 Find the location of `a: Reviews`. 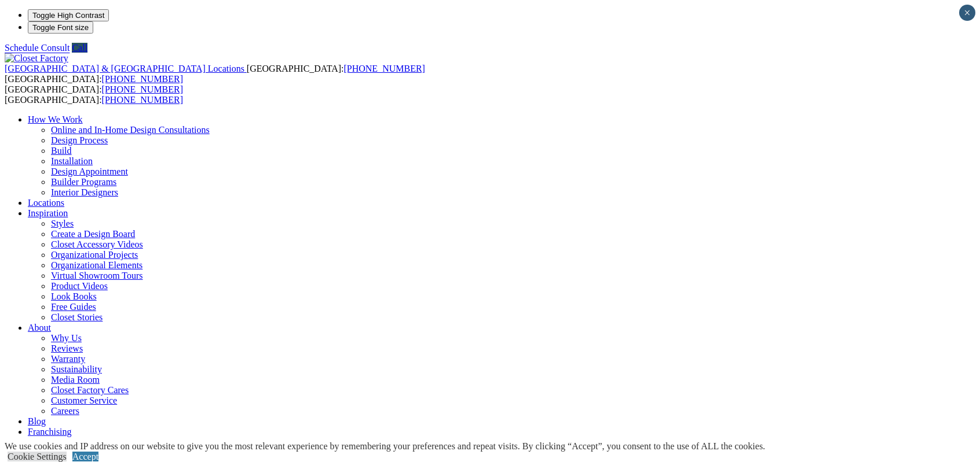

a: Reviews is located at coordinates (66, 348).